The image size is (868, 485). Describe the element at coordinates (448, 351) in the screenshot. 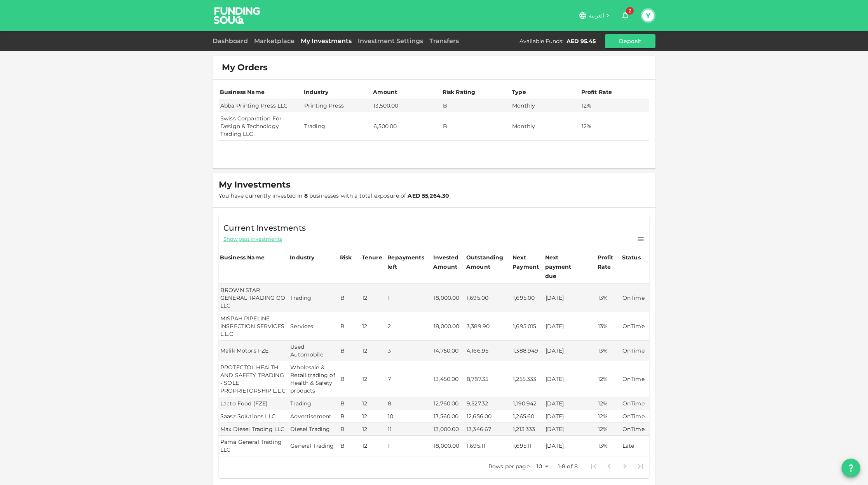

I see `td: 14,750.00` at that location.